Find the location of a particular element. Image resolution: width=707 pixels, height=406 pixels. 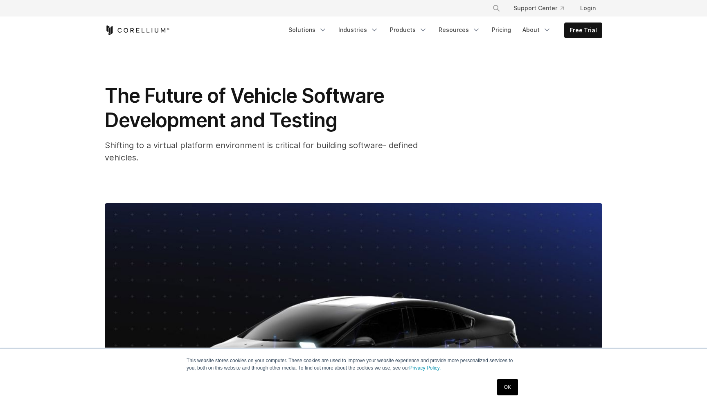

p: This website stores cookies on your computer. These cookies are used to improve your website expe... is located at coordinates (354, 364).